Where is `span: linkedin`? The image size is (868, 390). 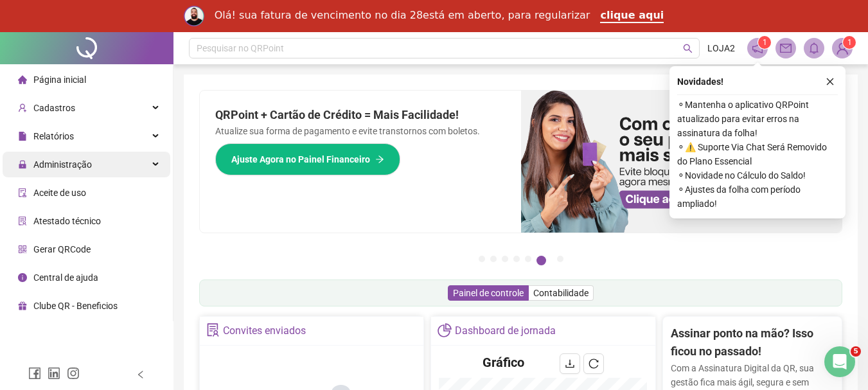 span: linkedin is located at coordinates (54, 373).